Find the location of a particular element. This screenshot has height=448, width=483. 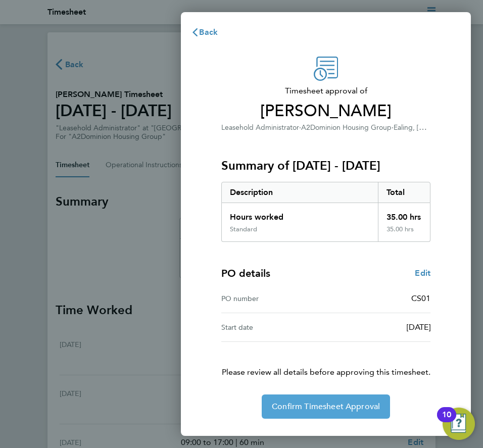

a: Edit is located at coordinates (423, 273).